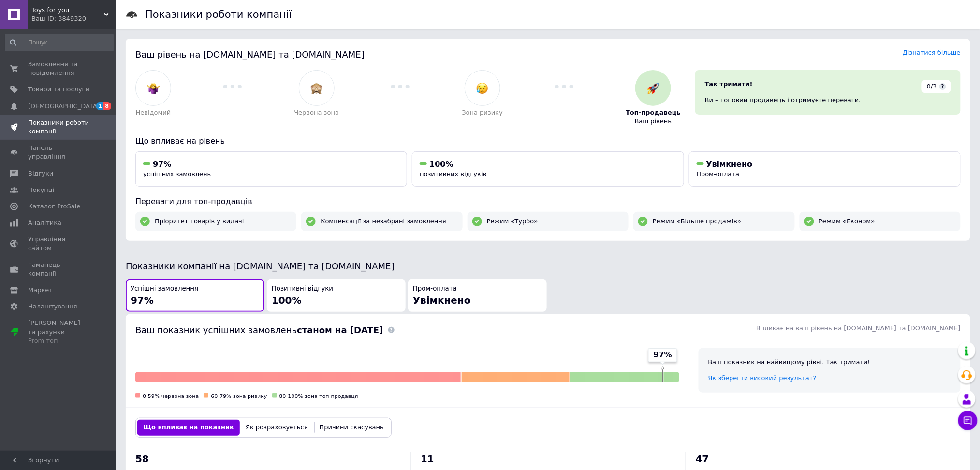 The height and width of the screenshot is (470, 980). I want to click on span: Показники роботи компанії, so click(59, 127).